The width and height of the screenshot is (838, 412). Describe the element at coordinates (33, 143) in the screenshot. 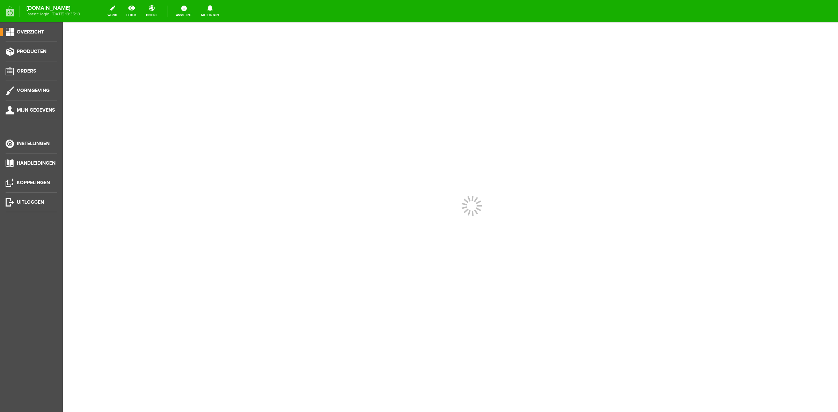

I see `span: Instellingen` at that location.